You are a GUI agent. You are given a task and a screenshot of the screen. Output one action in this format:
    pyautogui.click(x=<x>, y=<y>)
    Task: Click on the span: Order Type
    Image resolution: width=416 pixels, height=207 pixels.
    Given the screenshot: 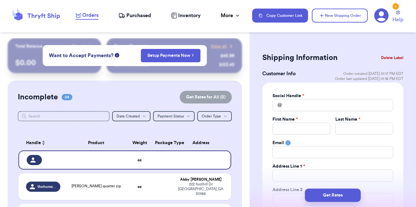 What is the action you would take?
    pyautogui.click(x=211, y=116)
    